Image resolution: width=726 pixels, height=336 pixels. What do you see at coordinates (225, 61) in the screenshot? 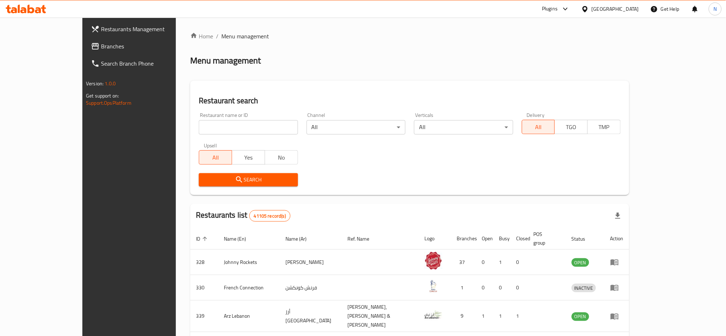
I see `h2: Menu management` at bounding box center [225, 61].